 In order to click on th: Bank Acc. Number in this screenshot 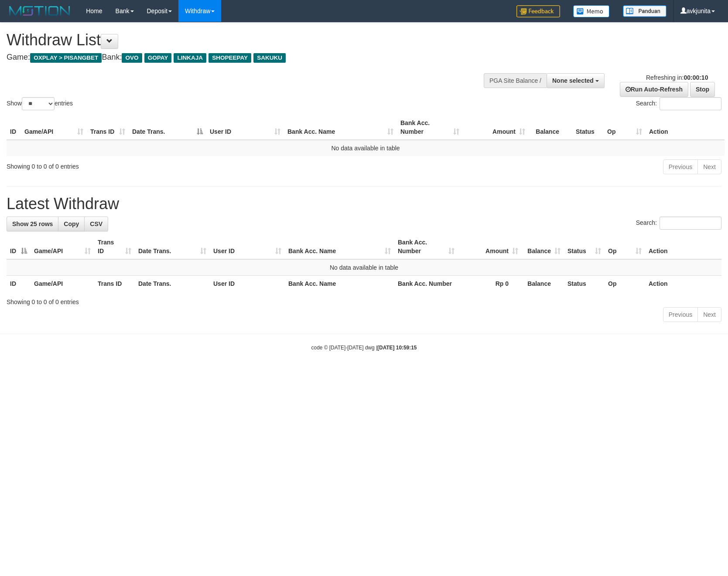, I will do `click(426, 284)`.